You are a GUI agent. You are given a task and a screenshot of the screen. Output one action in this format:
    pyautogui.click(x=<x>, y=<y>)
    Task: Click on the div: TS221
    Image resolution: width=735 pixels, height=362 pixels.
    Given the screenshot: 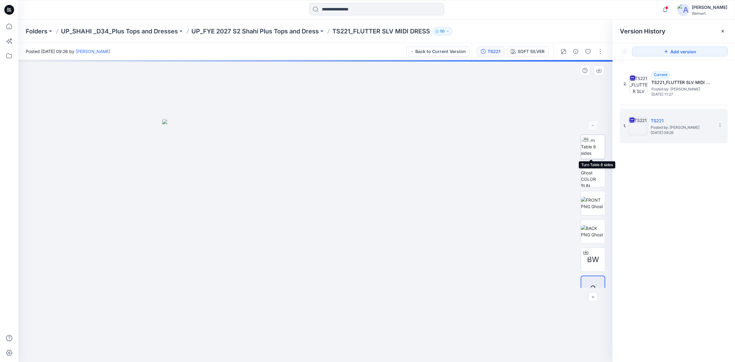 What is the action you would take?
    pyautogui.click(x=494, y=51)
    